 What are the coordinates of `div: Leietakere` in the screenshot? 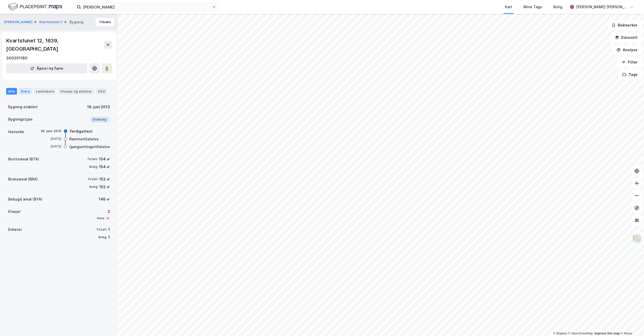 It's located at (45, 91).